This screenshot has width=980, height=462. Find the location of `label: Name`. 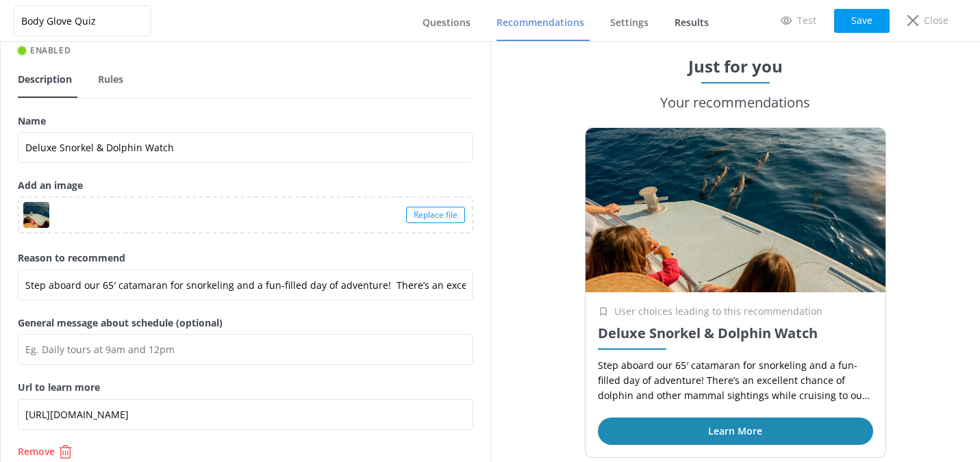

label: Name is located at coordinates (245, 121).